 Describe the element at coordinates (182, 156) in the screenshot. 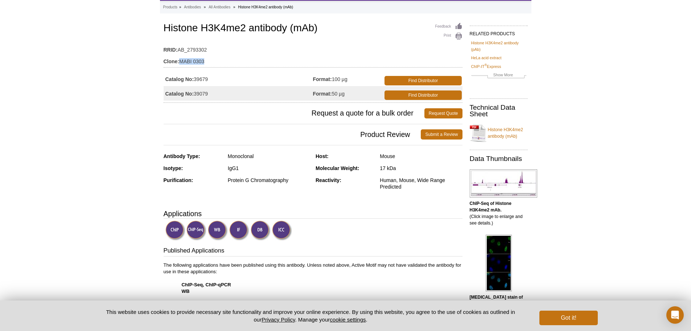

I see `strong: Antibody Type:` at that location.